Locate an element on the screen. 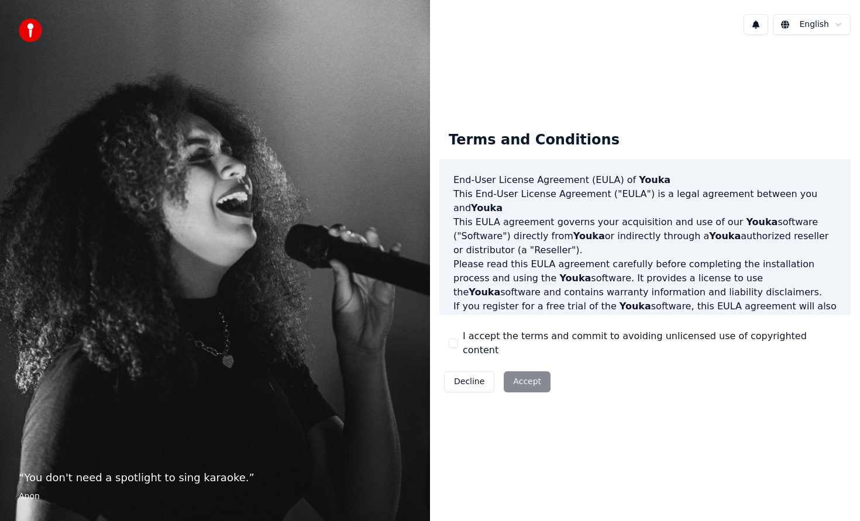 The height and width of the screenshot is (521, 860). p: If you register for a free trial of the software, this EULA agreement will also govern that trial... is located at coordinates (645, 328).